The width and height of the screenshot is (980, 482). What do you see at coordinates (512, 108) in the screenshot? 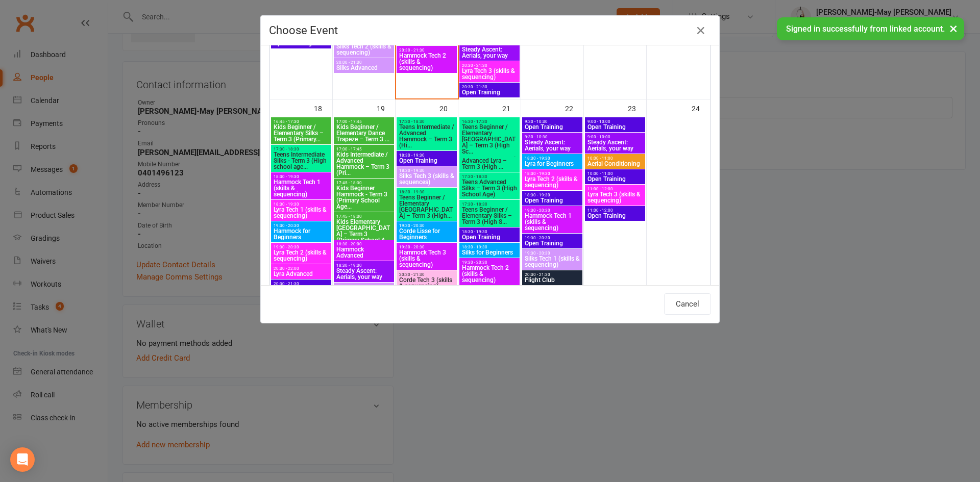
I see `div: 21` at bounding box center [512, 108].